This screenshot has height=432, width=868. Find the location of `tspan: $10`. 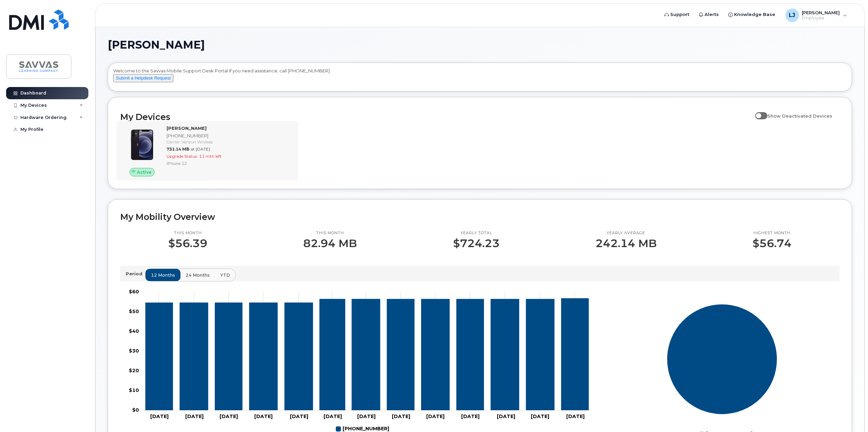

tspan: $10 is located at coordinates (133, 390).